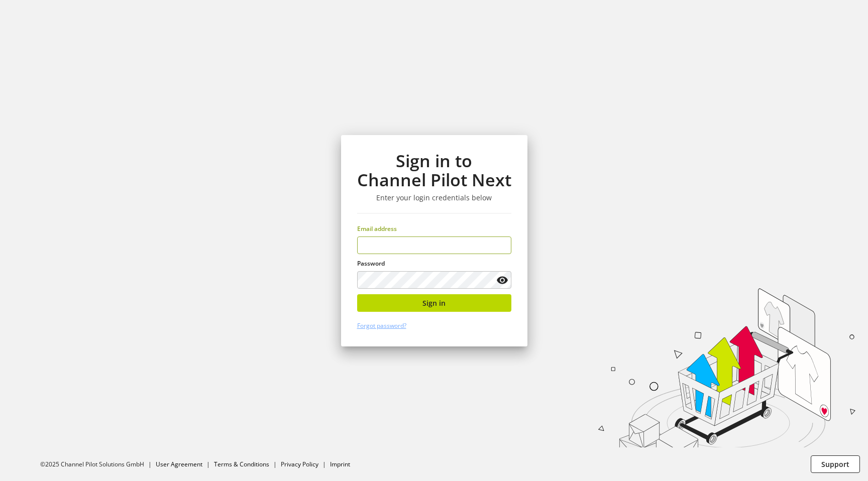 Image resolution: width=868 pixels, height=481 pixels. I want to click on h3: Enter your login credentials below, so click(434, 198).